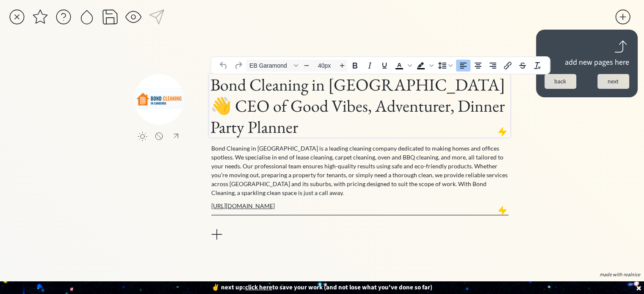  I want to click on button: Bold, so click(355, 66).